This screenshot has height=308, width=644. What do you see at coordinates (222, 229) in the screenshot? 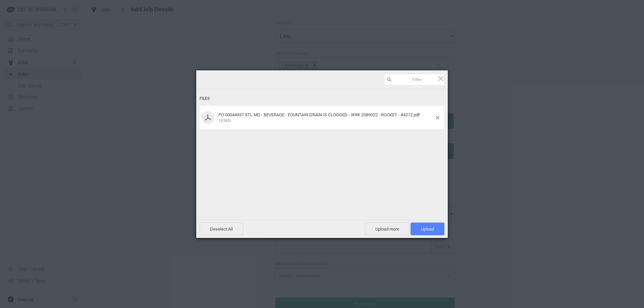
I see `span: Deselect All` at bounding box center [222, 229].